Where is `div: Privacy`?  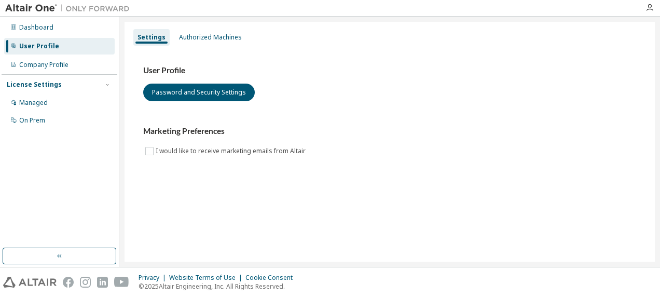
div: Privacy is located at coordinates (154, 278).